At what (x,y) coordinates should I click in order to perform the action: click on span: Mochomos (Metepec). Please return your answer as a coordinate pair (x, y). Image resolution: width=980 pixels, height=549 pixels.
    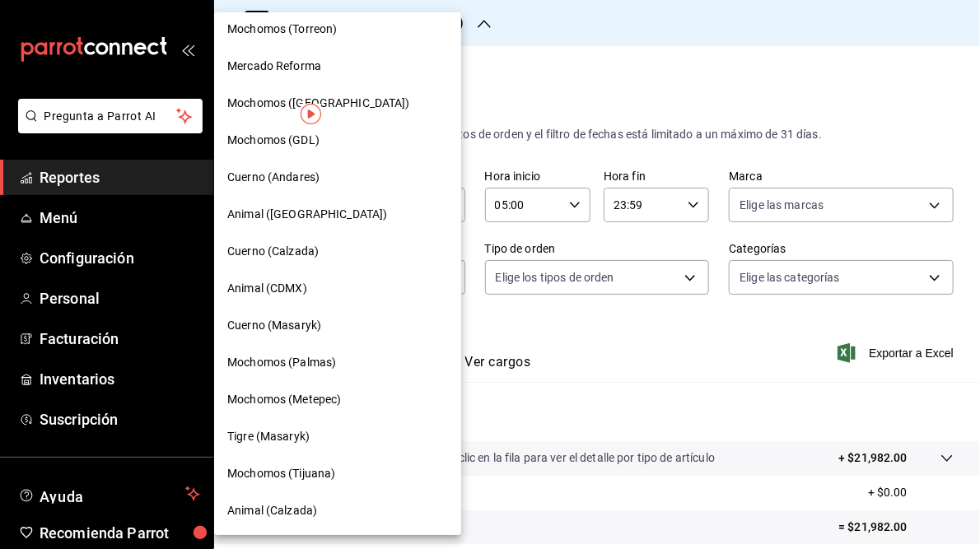
    Looking at the image, I should click on (284, 399).